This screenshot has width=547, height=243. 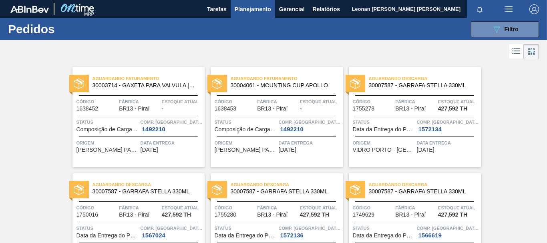 What do you see at coordinates (425, 150) in the screenshot?
I see `span: 12/09/2024` at bounding box center [425, 150].